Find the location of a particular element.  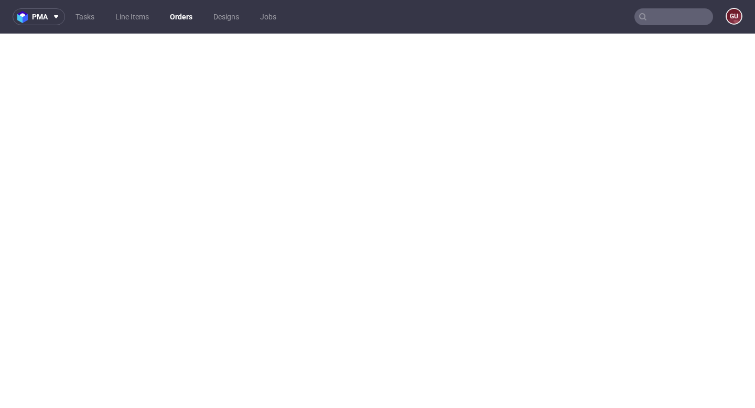

figcaption: gu is located at coordinates (734, 16).